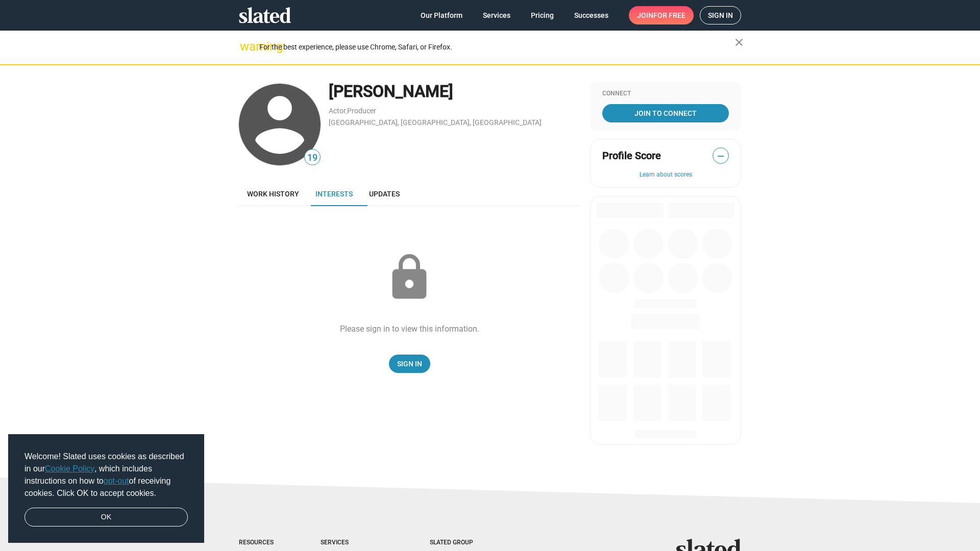  Describe the element at coordinates (666, 114) in the screenshot. I see `a: Join To Connect` at that location.